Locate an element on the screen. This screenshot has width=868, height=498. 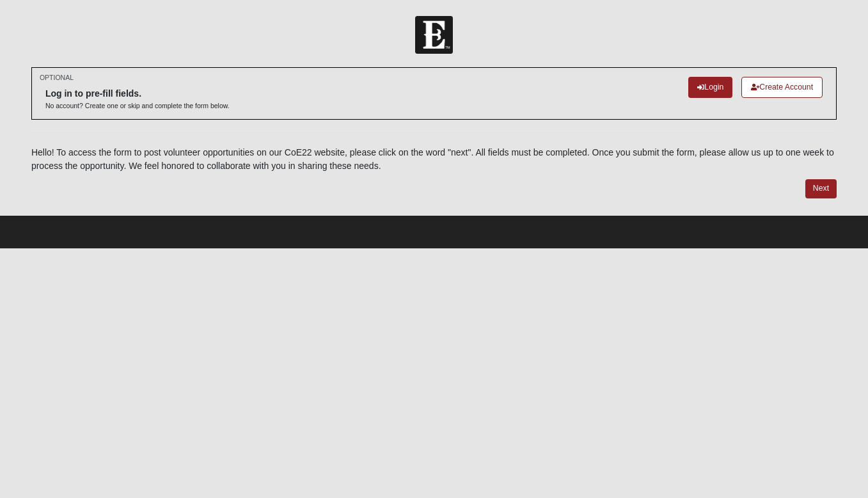
p: No account? Create one or skip and complete the form below. is located at coordinates (137, 106).